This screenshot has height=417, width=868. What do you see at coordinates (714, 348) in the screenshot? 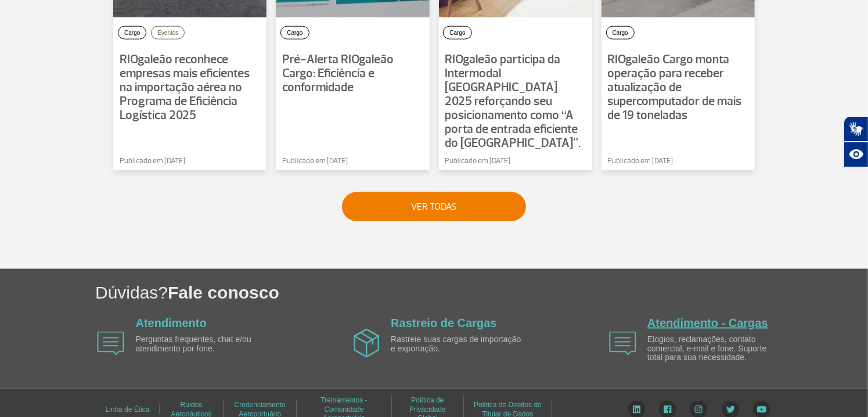
I see `p: Elogios, reclamações, contato comercial, e-mail e fone. Suporte total para sua necessidade.` at bounding box center [714, 348].